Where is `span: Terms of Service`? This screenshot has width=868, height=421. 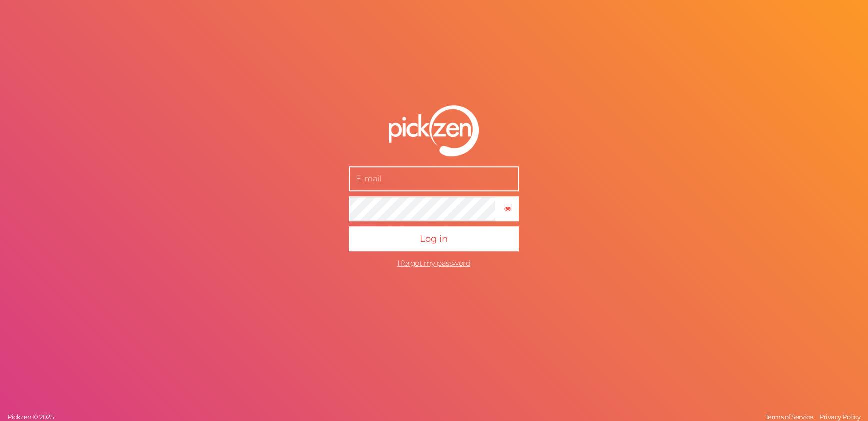 span: Terms of Service is located at coordinates (790, 417).